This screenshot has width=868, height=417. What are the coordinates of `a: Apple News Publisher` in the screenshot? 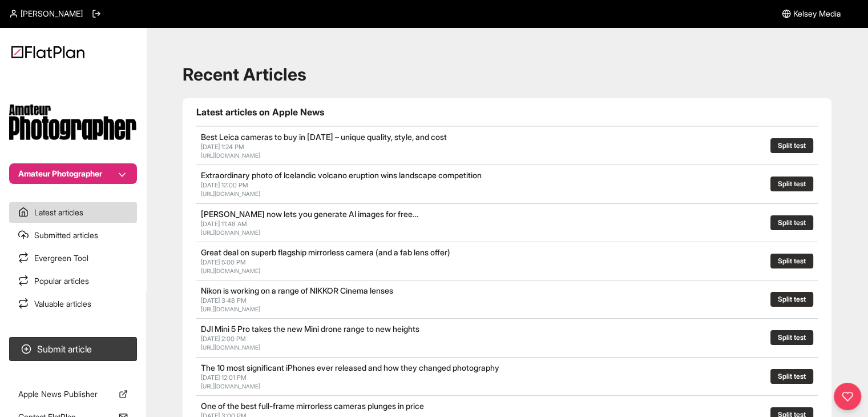 It's located at (73, 394).